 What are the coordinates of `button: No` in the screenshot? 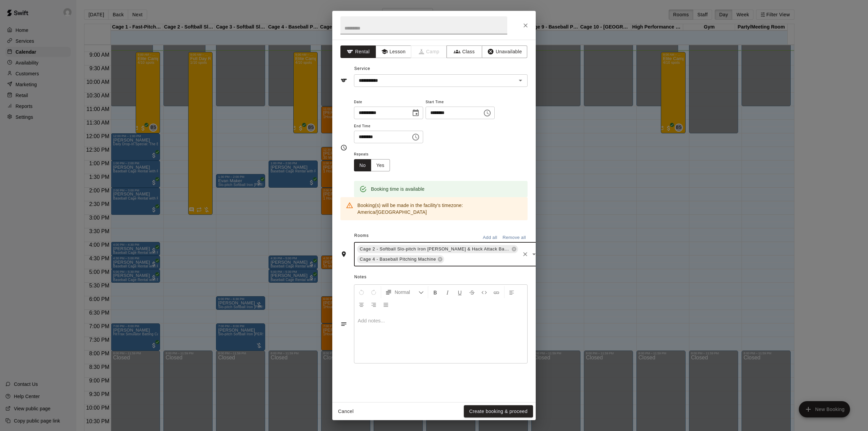 It's located at (363, 166).